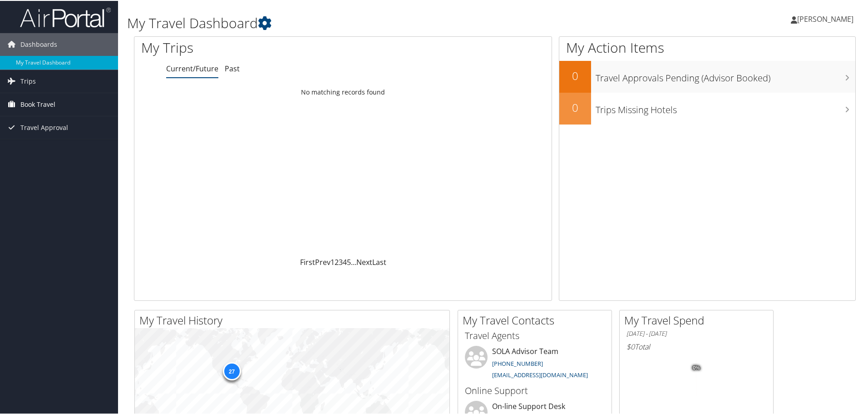 The height and width of the screenshot is (414, 868). Describe the element at coordinates (232, 370) in the screenshot. I see `div: 27` at that location.